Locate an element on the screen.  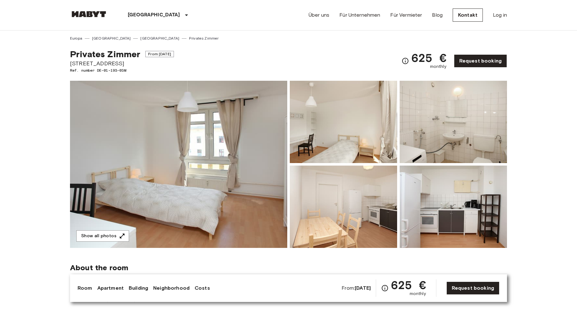
span: Privates Zimmer is located at coordinates (105, 54).